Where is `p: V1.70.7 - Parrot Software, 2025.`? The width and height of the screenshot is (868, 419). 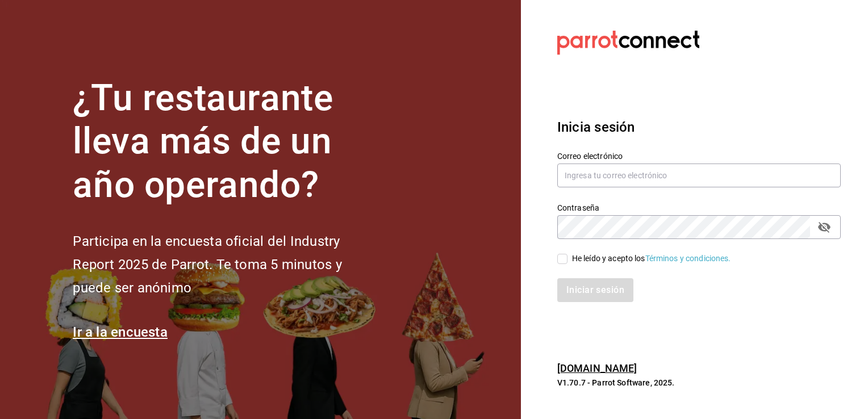
p: V1.70.7 - Parrot Software, 2025. is located at coordinates (699, 383).